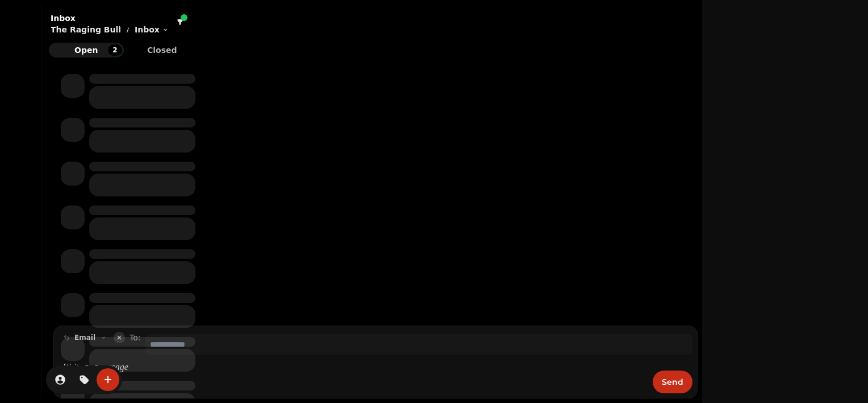  What do you see at coordinates (109, 30) in the screenshot?
I see `nav: breadcrumb` at bounding box center [109, 30].